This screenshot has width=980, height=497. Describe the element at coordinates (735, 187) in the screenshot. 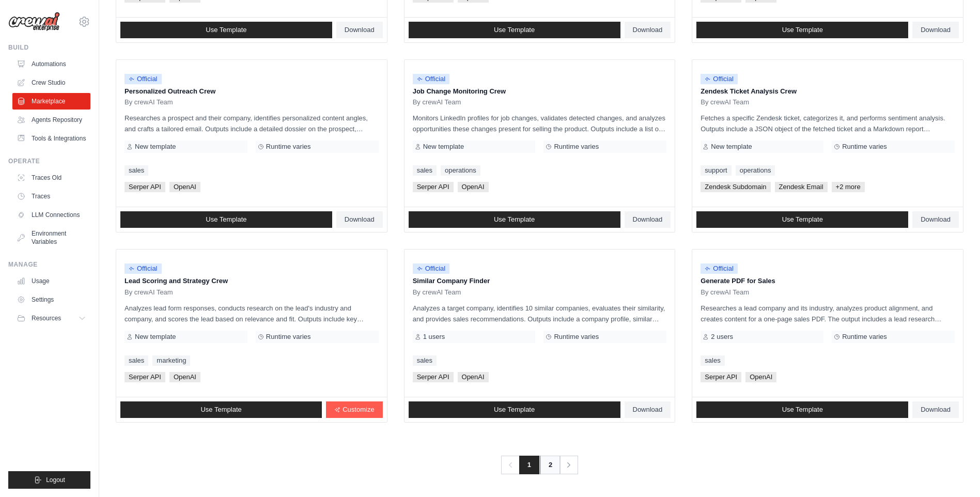

I see `span: Zendesk Subdomain` at that location.